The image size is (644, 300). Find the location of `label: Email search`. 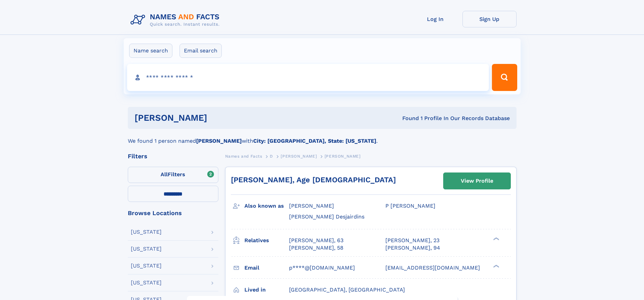

label: Email search is located at coordinates (200, 51).